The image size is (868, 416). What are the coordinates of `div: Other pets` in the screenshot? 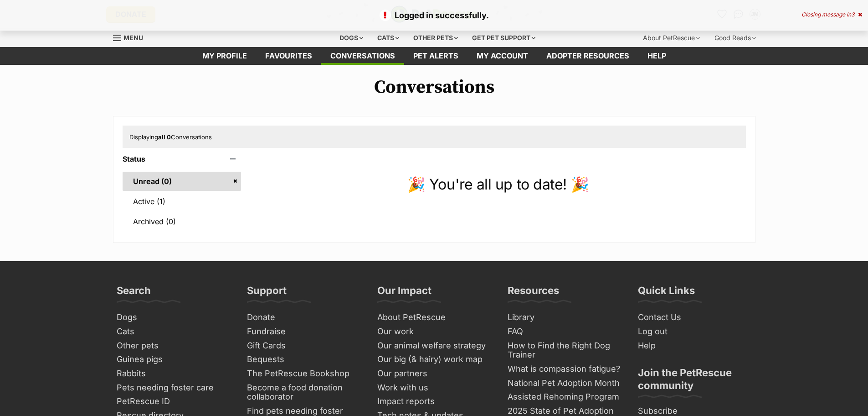 It's located at (435, 38).